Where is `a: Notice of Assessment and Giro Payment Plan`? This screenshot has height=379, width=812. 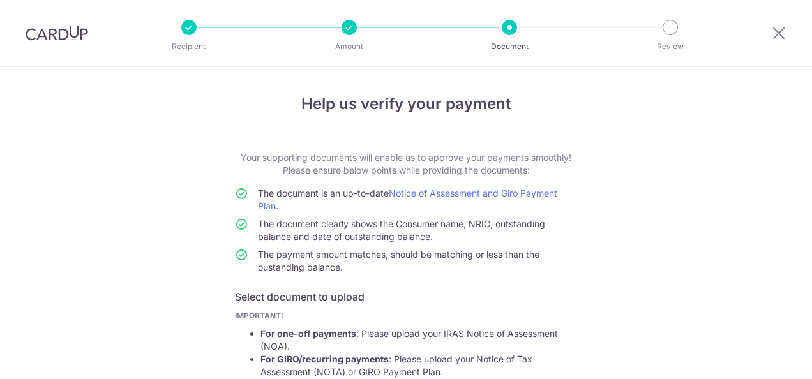 a: Notice of Assessment and Giro Payment Plan is located at coordinates (407, 199).